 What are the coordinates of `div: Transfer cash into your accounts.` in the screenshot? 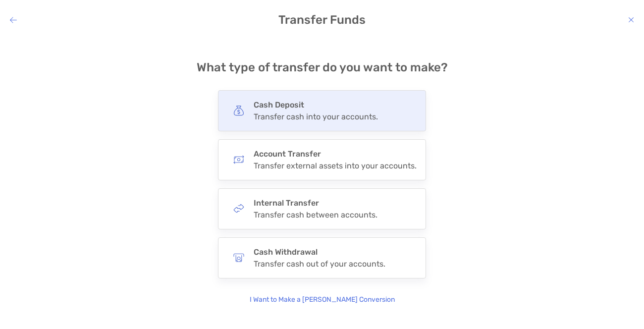 It's located at (315, 116).